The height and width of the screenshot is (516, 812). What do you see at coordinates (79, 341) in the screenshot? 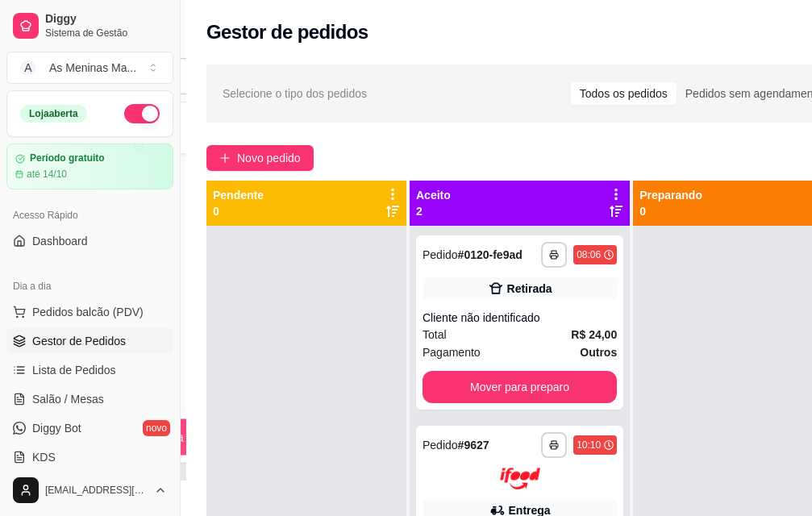
I see `span: Gestor de Pedidos` at bounding box center [79, 341].